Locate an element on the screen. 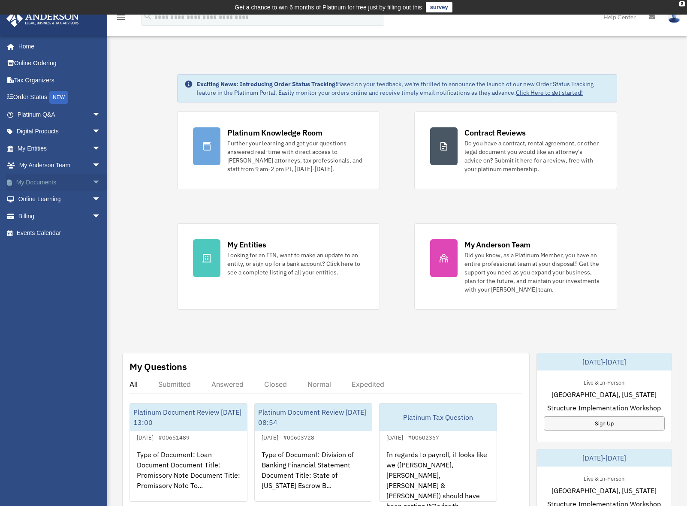  a: Order StatusNEW is located at coordinates (60, 97).